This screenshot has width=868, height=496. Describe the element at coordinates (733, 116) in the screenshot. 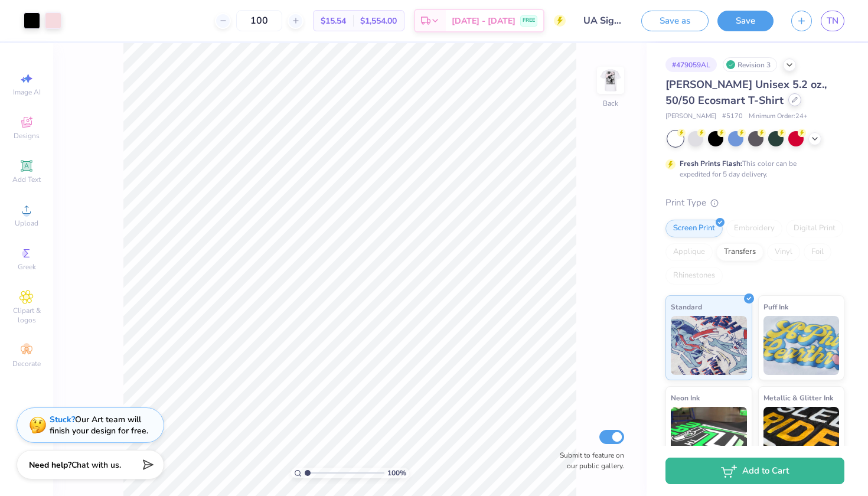

I see `span: # 5170` at that location.